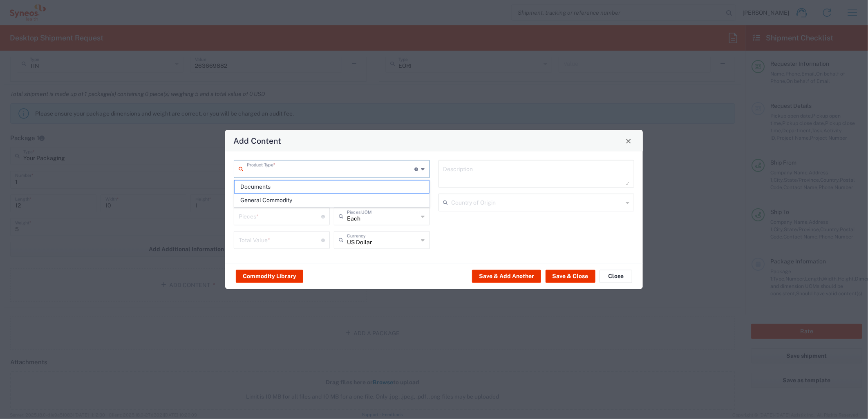  I want to click on button: Save & Add Another, so click(507, 276).